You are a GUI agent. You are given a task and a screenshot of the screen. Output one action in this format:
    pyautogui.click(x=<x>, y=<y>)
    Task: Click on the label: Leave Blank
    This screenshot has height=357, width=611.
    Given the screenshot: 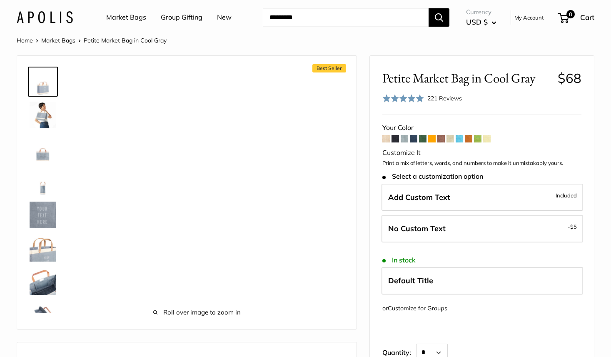 What is the action you would take?
    pyautogui.click(x=482, y=229)
    